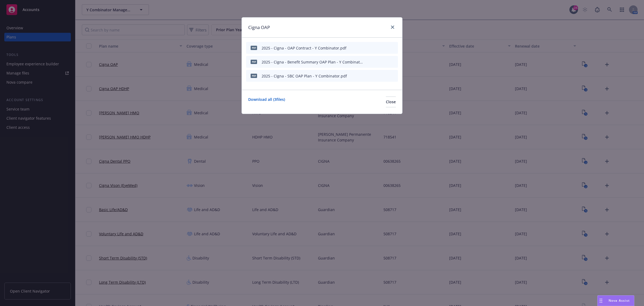 This screenshot has width=644, height=306. What do you see at coordinates (601, 301) in the screenshot?
I see `div: Drag to move` at bounding box center [601, 301].